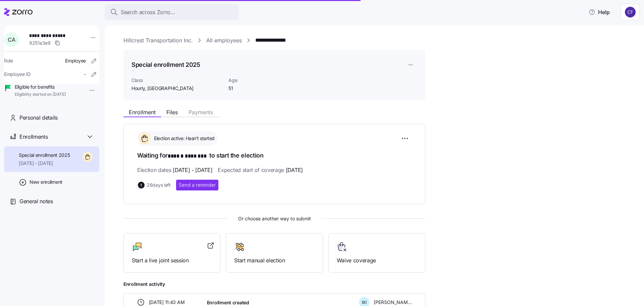 Image resolution: width=644 pixels, height=306 pixels. What do you see at coordinates (75, 61) in the screenshot?
I see `span: Employee` at bounding box center [75, 61].